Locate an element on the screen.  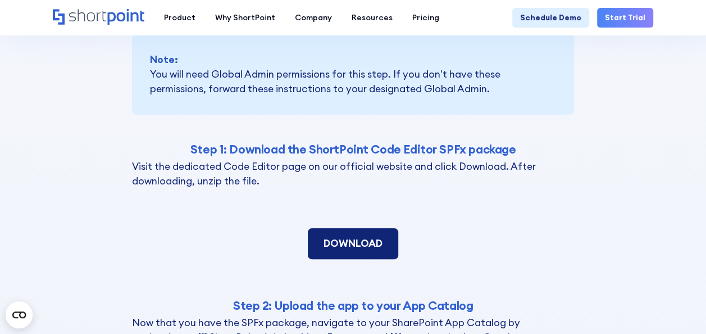
p: You will need Global Admin permissions for this step. If you don't have these permissions, forwar... is located at coordinates (353, 74).